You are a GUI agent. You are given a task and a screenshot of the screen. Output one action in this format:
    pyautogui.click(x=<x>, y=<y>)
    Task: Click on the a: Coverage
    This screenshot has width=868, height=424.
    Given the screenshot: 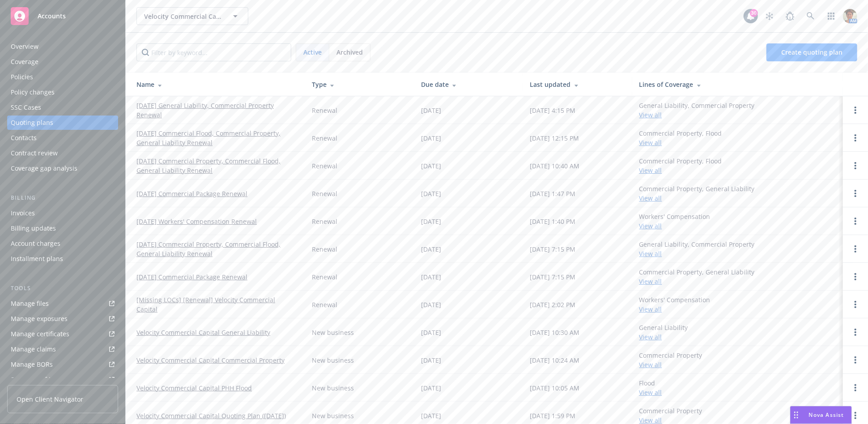 What is the action you would take?
    pyautogui.click(x=62, y=62)
    